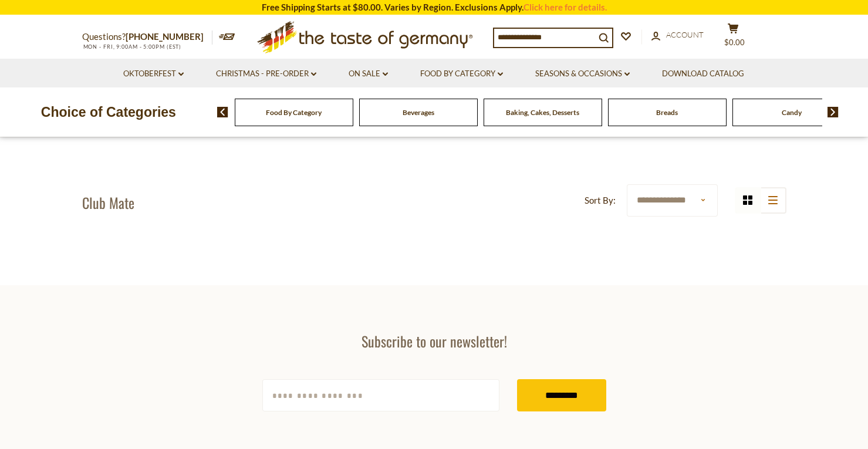 This screenshot has height=449, width=868. Describe the element at coordinates (153, 74) in the screenshot. I see `a: Oktoberfest` at that location.